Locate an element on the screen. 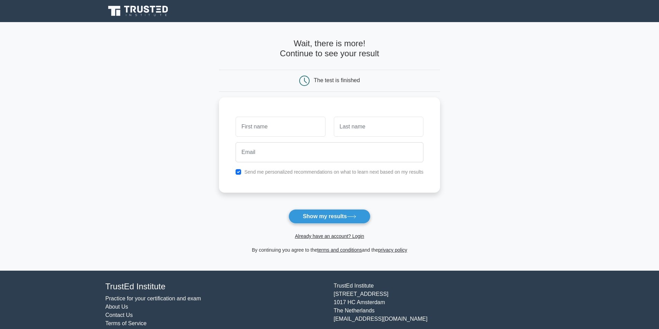  div: By continuing you agree to the and the is located at coordinates (329, 250).